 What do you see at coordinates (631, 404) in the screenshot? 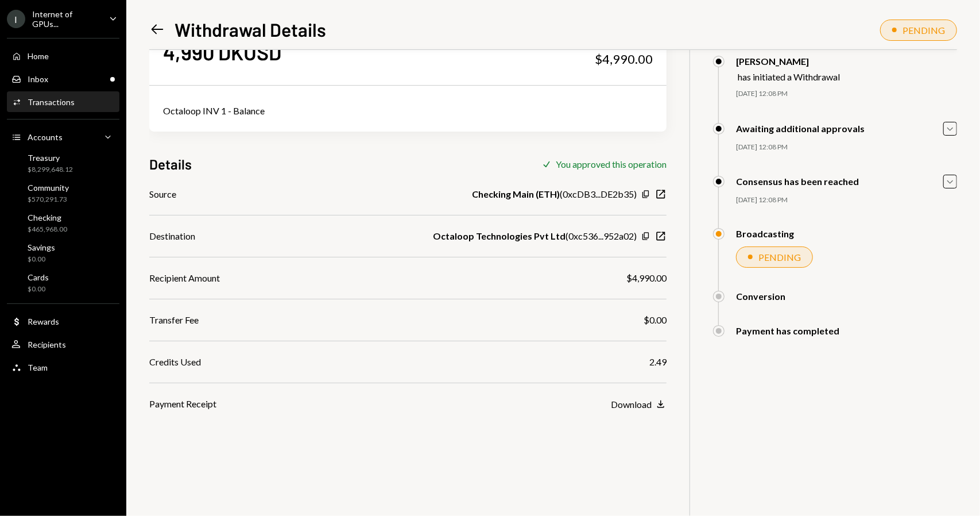
I see `div: Download` at bounding box center [631, 404].